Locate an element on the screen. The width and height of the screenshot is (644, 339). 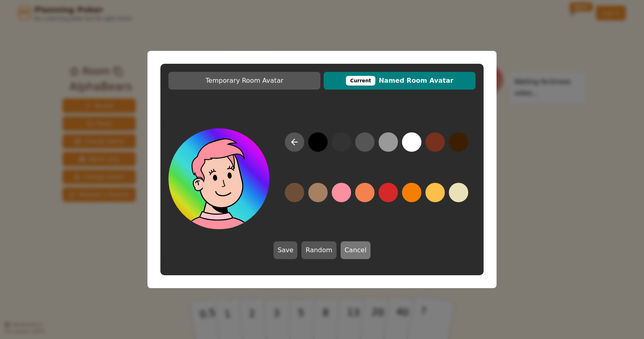
button: Cancel is located at coordinates (355, 250).